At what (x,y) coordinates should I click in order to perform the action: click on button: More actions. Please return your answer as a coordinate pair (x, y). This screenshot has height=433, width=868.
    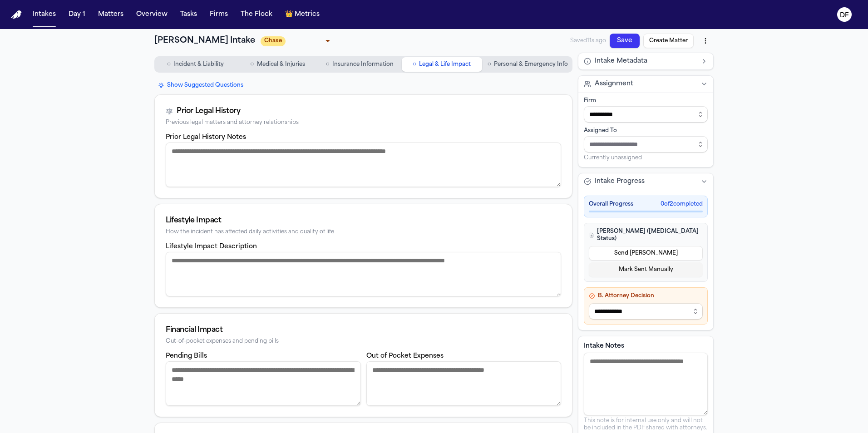
    Looking at the image, I should click on (705, 41).